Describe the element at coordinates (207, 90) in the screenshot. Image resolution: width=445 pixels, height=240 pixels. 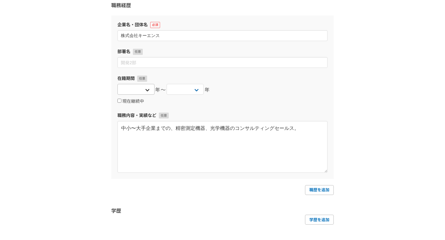
I see `span: 年` at that location.